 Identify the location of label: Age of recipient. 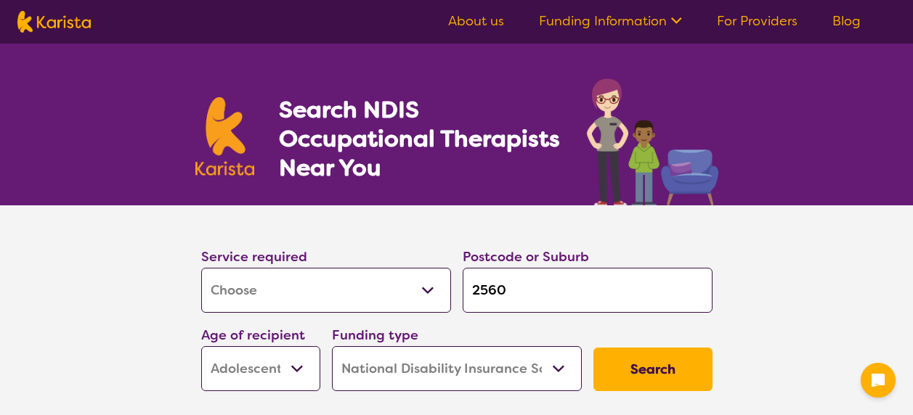
(253, 335).